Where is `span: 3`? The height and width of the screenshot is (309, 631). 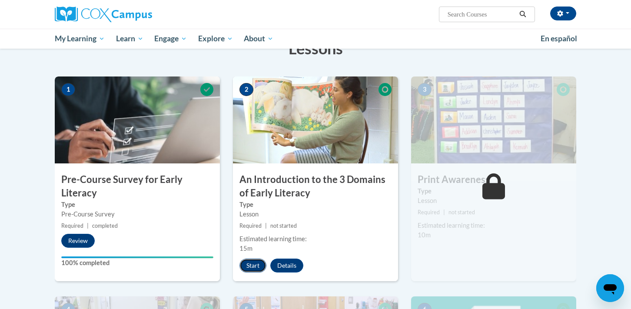
span: 3 is located at coordinates (424, 89).